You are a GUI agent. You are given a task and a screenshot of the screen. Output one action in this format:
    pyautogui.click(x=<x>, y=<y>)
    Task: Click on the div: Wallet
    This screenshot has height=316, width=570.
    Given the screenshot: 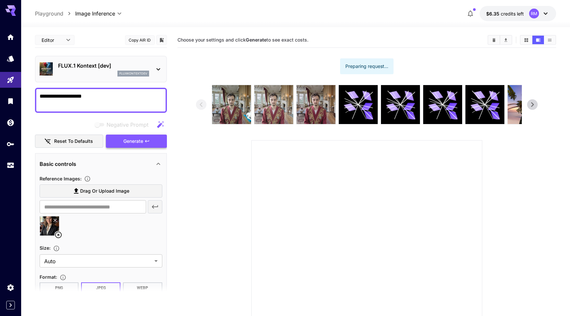 What is the action you would take?
    pyautogui.click(x=11, y=122)
    